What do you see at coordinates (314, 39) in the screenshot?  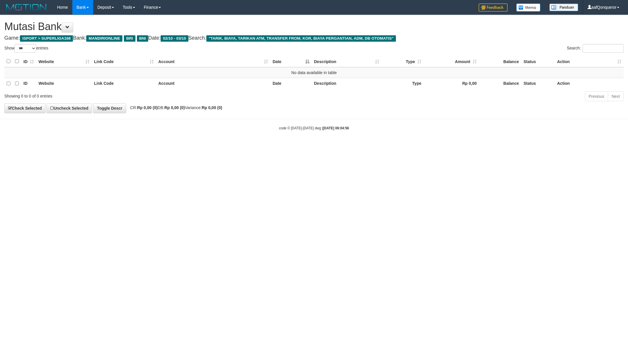 I see `h4: Game: Bank: Date: Search:` at bounding box center [314, 39].